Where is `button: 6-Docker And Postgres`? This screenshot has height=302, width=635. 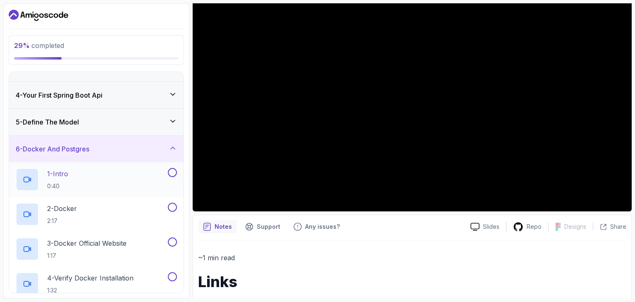 button: 6-Docker And Postgres is located at coordinates (96, 149).